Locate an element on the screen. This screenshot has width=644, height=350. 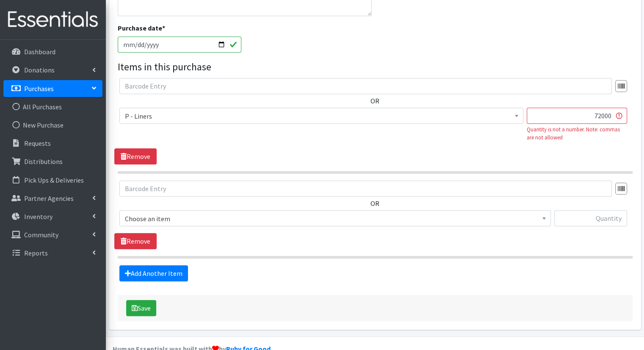
a: Community is located at coordinates (53, 235).